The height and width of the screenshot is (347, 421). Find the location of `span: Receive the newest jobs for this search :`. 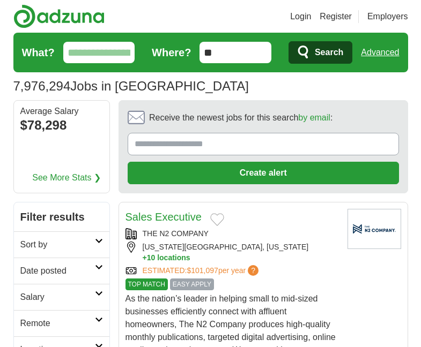

span: Receive the newest jobs for this search : is located at coordinates (241, 118).